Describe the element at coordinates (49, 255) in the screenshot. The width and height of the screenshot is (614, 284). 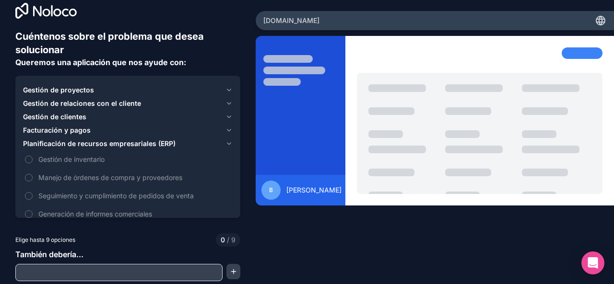
I see `font: También debería...` at that location.